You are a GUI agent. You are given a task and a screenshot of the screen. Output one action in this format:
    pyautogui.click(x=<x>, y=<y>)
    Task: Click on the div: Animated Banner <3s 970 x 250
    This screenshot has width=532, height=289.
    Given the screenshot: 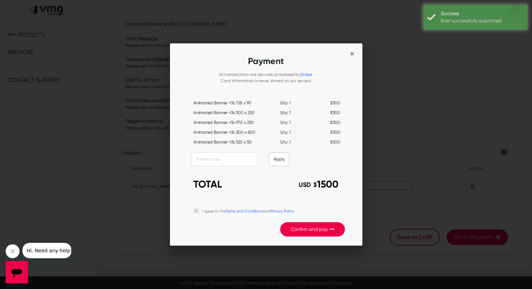 What is the action you would take?
    pyautogui.click(x=230, y=124)
    